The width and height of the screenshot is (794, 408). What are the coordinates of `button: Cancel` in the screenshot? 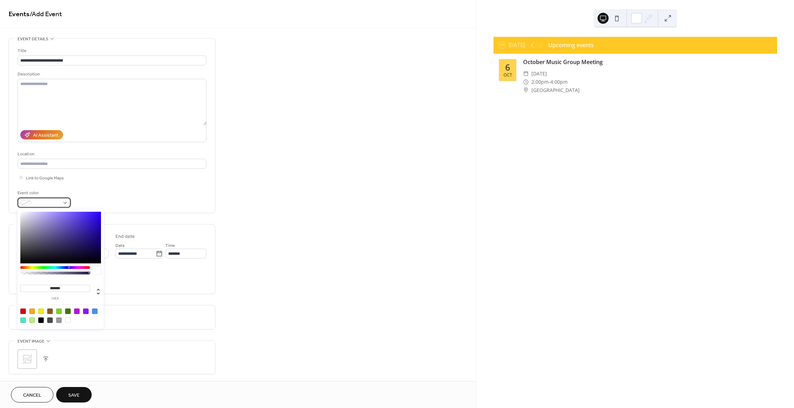 It's located at (32, 395).